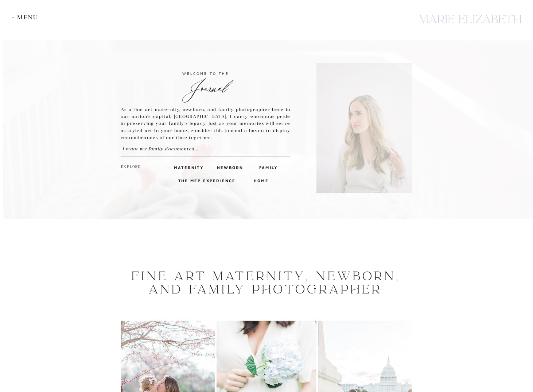  What do you see at coordinates (206, 85) in the screenshot?
I see `h2: Journal` at bounding box center [206, 85].